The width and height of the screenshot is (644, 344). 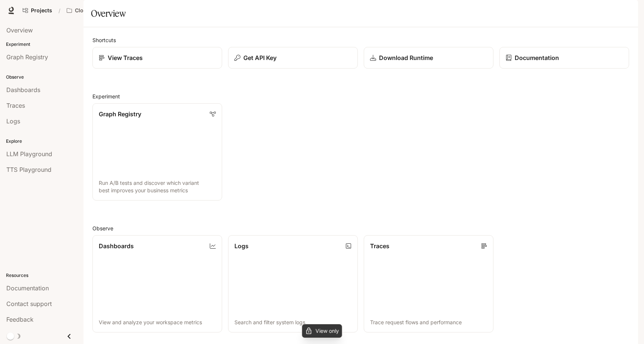 I want to click on p: Logs, so click(x=242, y=246).